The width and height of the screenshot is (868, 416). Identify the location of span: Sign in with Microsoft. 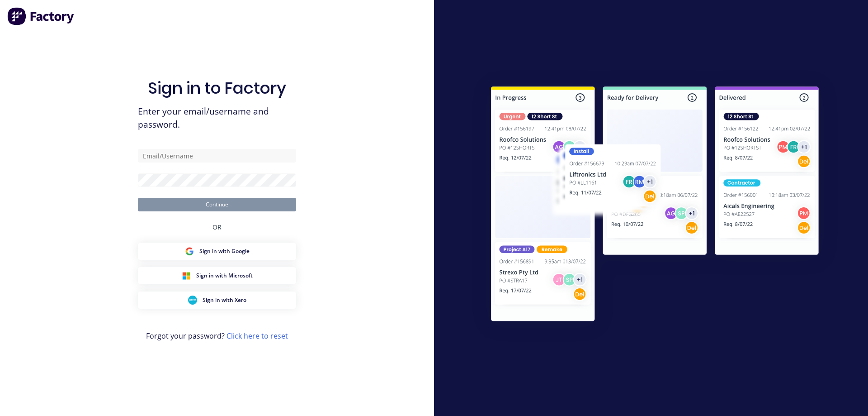
(224, 276).